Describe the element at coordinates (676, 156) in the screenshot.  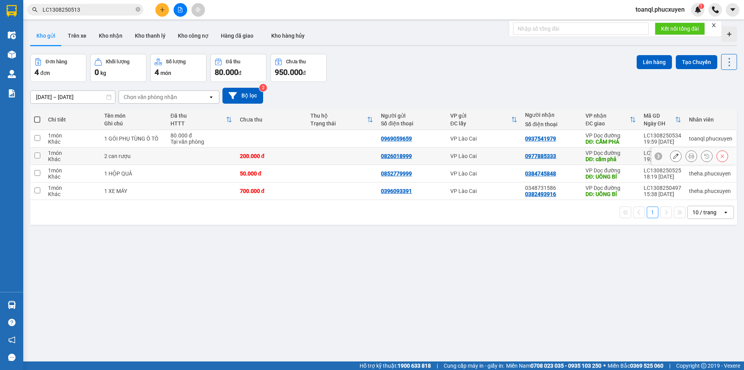
I see `div: Sửa đơn hàng` at that location.